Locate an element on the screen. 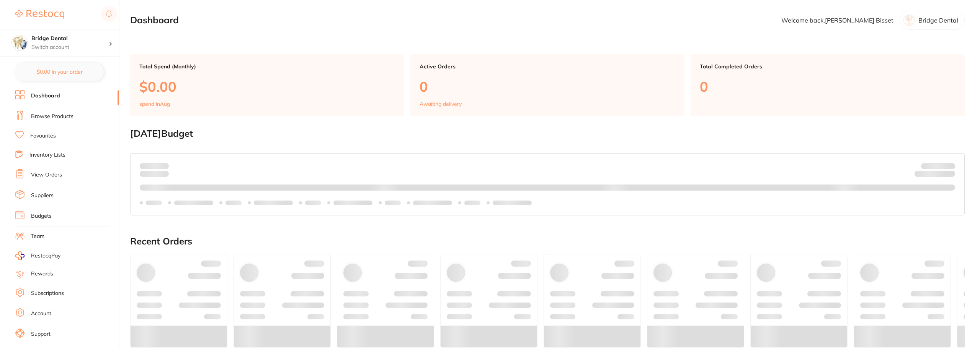 The width and height of the screenshot is (980, 348). p: Total Spend (Monthly) is located at coordinates (268, 67).